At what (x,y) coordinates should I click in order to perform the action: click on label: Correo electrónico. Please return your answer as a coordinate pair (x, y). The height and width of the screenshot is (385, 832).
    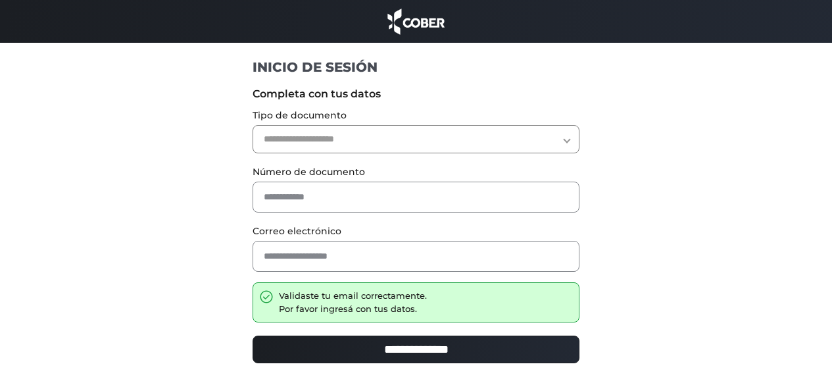
    Looking at the image, I should click on (416, 231).